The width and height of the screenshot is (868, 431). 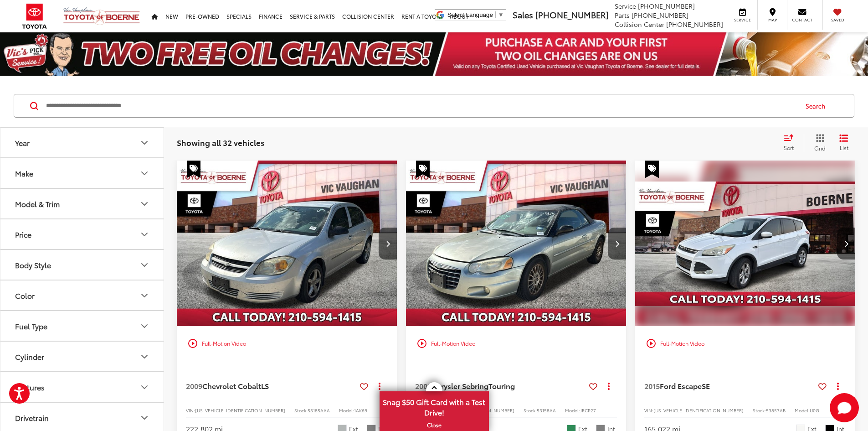 I want to click on span: Sales, so click(x=522, y=15).